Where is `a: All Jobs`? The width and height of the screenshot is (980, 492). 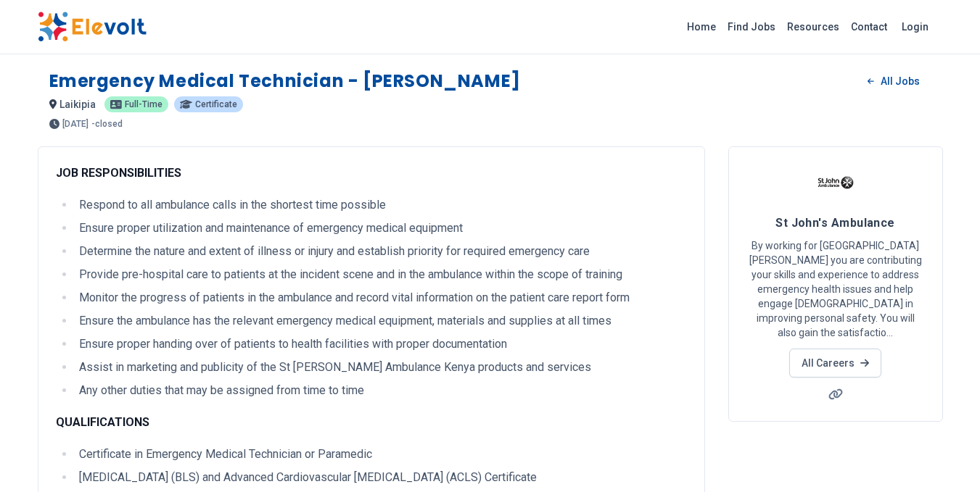
a: All Jobs is located at coordinates (893, 81).